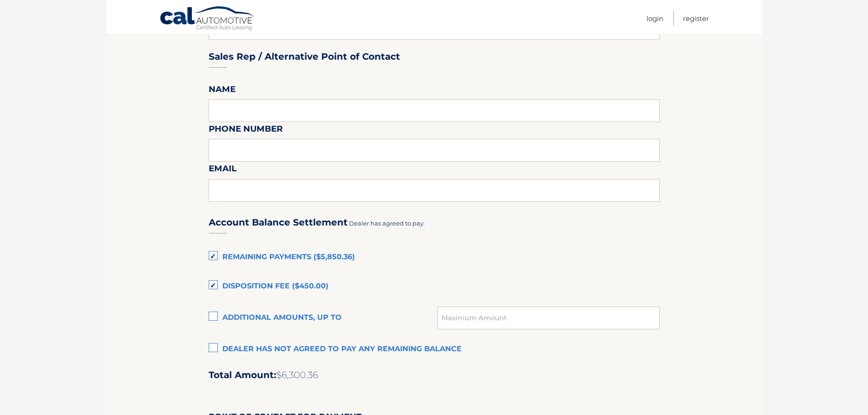 The width and height of the screenshot is (868, 415). I want to click on h3: Account Balance Settlement, so click(278, 223).